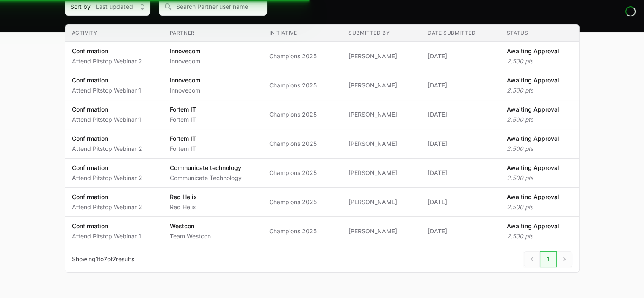 Image resolution: width=644 pixels, height=298 pixels. What do you see at coordinates (190, 237) in the screenshot?
I see `p: Team Westcon` at bounding box center [190, 237].